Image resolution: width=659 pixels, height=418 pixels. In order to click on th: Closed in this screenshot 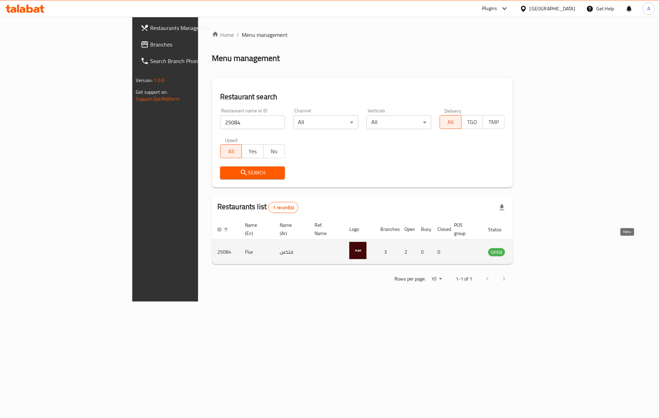, I will do `click(440, 229)`.